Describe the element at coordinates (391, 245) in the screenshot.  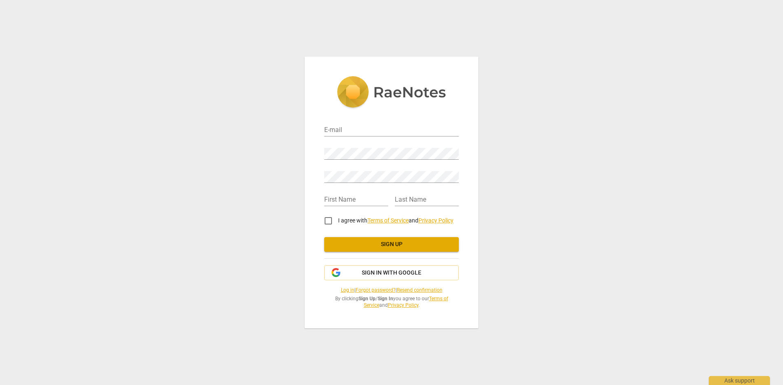
I see `button: Sign up` at that location.